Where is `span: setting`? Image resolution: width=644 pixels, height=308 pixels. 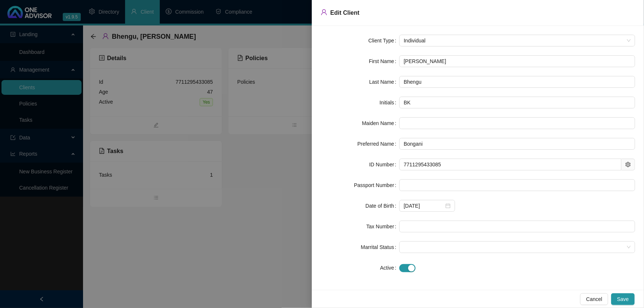
span: setting is located at coordinates (628, 164).